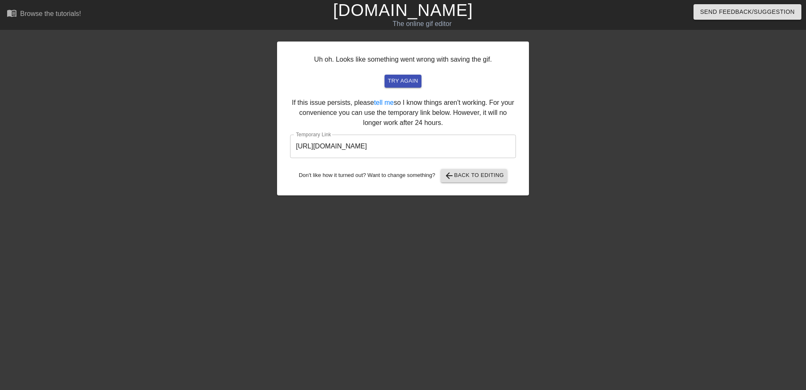  Describe the element at coordinates (50, 13) in the screenshot. I see `div: Browse the tutorials!` at that location.